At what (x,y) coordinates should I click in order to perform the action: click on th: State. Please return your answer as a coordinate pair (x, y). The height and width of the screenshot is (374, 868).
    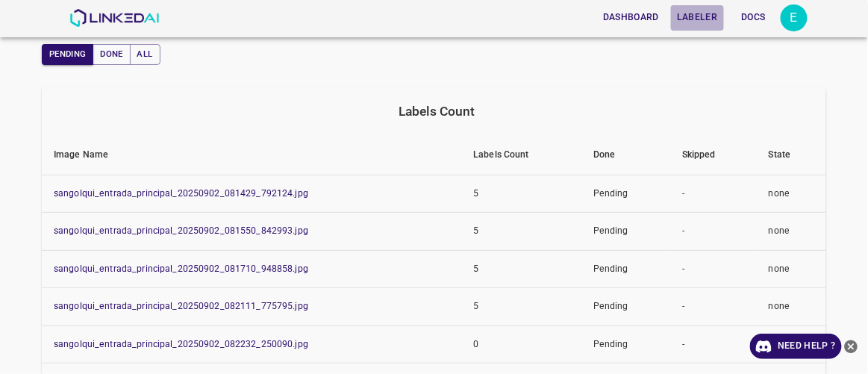
    Looking at the image, I should click on (791, 155).